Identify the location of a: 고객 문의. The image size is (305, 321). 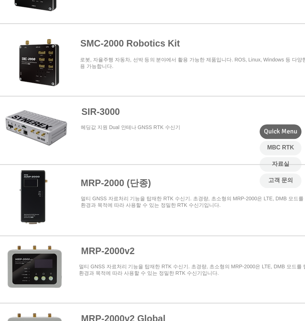
(281, 181).